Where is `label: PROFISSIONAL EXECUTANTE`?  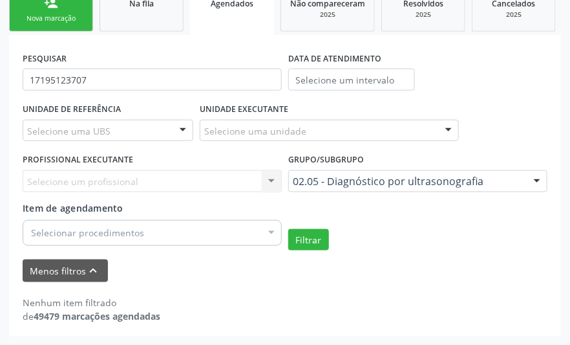
label: PROFISSIONAL EXECUTANTE is located at coordinates (78, 160).